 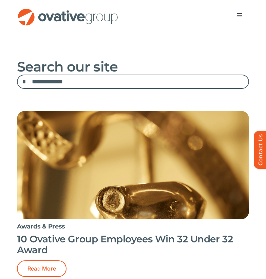 What do you see at coordinates (240, 15) in the screenshot?
I see `nav: Menu` at bounding box center [240, 15].